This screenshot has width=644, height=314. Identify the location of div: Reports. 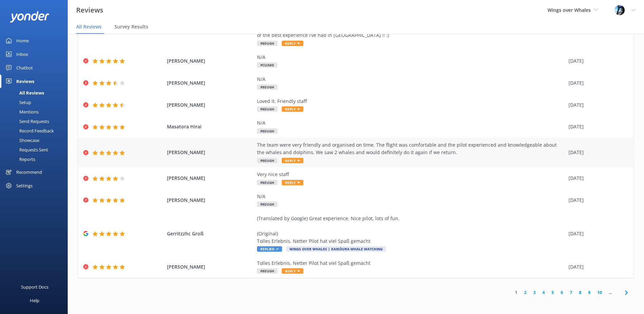
(20, 159).